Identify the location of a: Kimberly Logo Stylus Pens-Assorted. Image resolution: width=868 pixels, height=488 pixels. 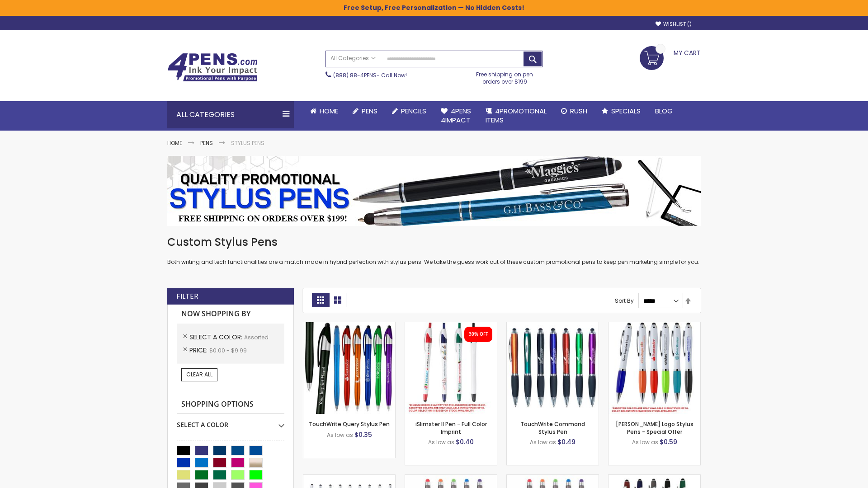
(654, 326).